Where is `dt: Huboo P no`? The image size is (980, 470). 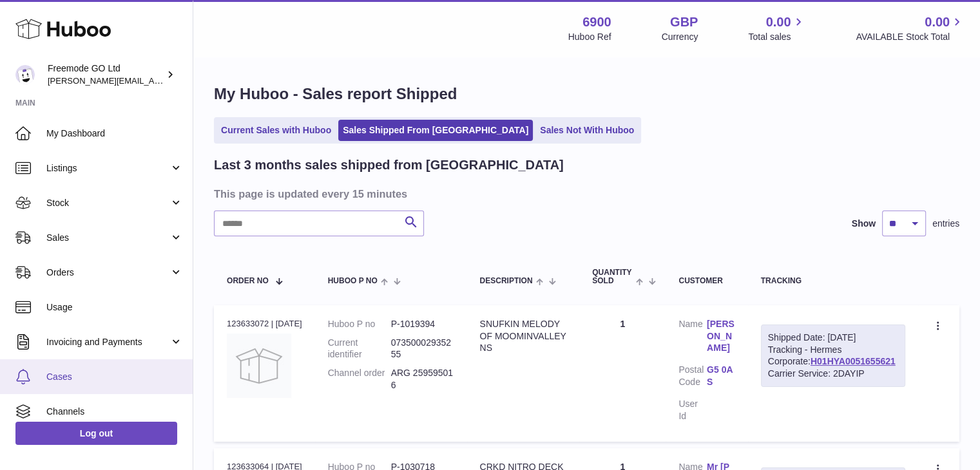
dt: Huboo P no is located at coordinates (360, 324).